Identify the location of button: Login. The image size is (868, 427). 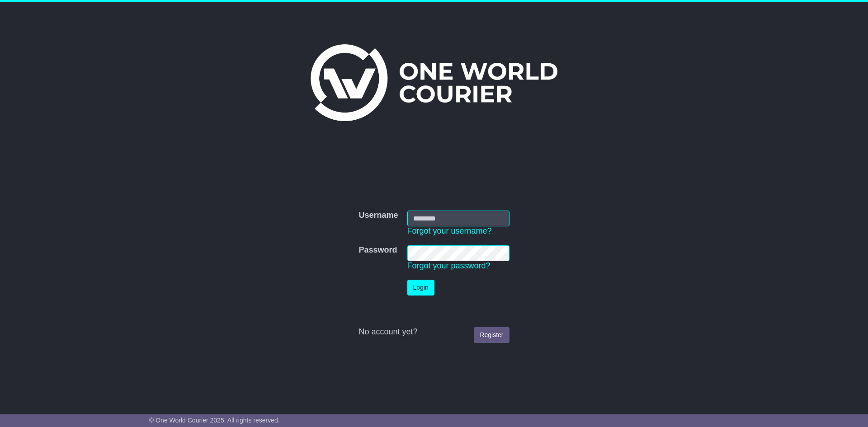
(420, 287).